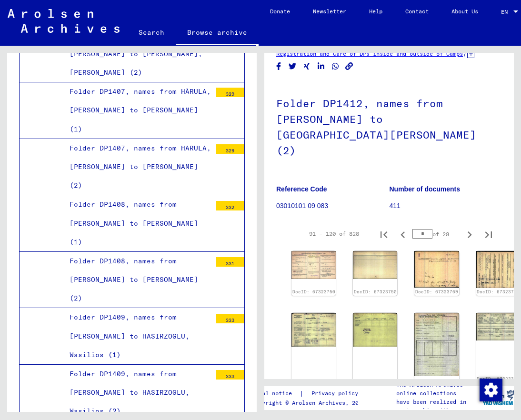 Image resolution: width=521 pixels, height=420 pixels. Describe the element at coordinates (276, 393) in the screenshot. I see `a: Legal notice` at that location.